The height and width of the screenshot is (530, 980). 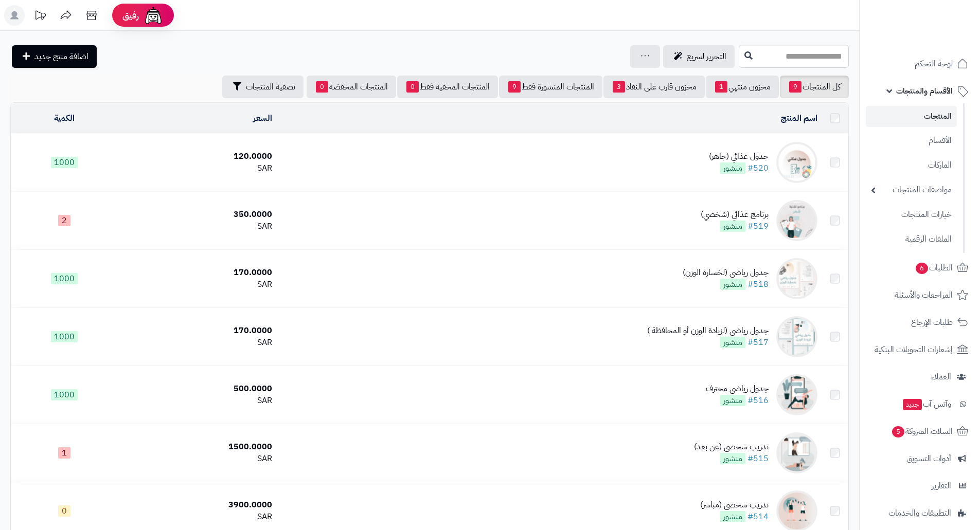 What do you see at coordinates (920, 322) in the screenshot?
I see `a: طلبات الإرجاع` at bounding box center [920, 322].